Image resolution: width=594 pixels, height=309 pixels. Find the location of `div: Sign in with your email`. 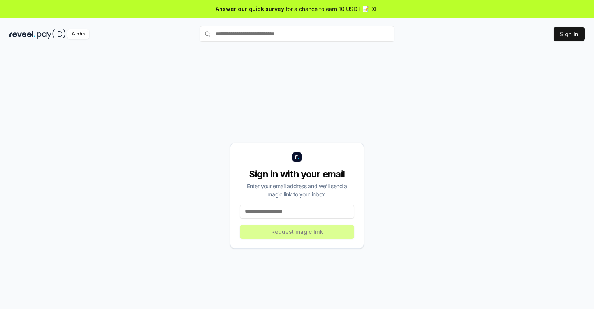

div: Sign in with your email is located at coordinates (297, 174).